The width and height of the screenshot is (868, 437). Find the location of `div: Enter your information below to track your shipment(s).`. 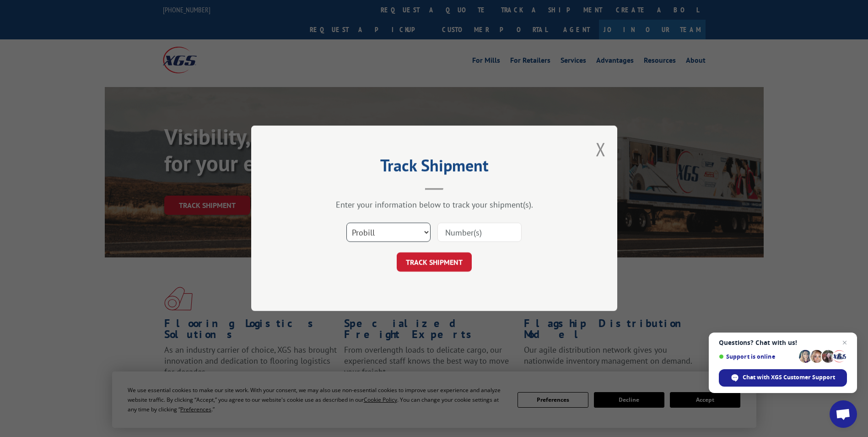

div: Enter your information below to track your shipment(s). is located at coordinates (434, 205).